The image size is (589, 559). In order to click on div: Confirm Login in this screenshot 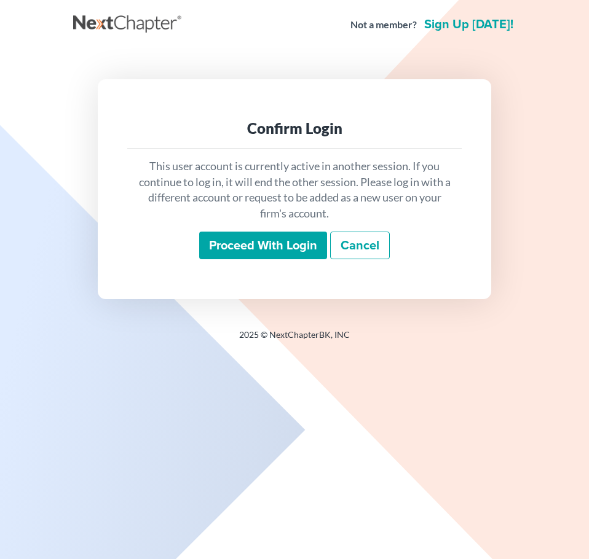, I will do `click(294, 128)`.